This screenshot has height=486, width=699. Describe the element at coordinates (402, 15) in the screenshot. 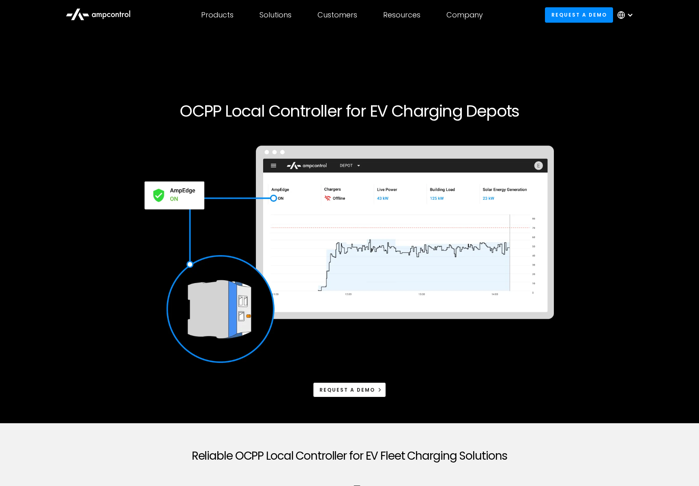

I see `div: Resources` at that location.